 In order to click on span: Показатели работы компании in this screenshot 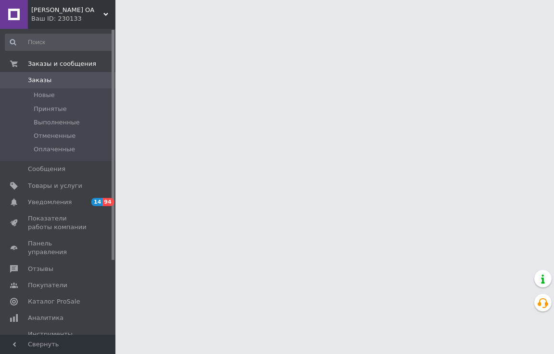, I will do `click(58, 223)`.